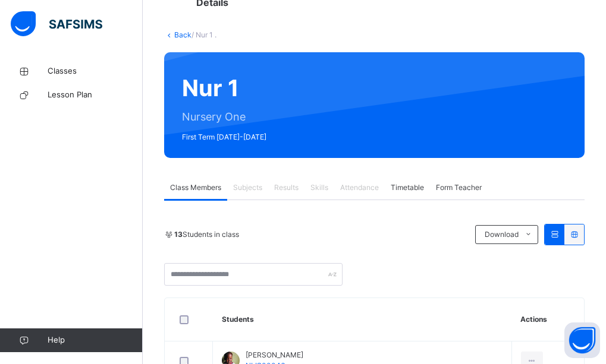 The width and height of the screenshot is (606, 364). What do you see at coordinates (95, 95) in the screenshot?
I see `span: Lesson Plan` at bounding box center [95, 95].